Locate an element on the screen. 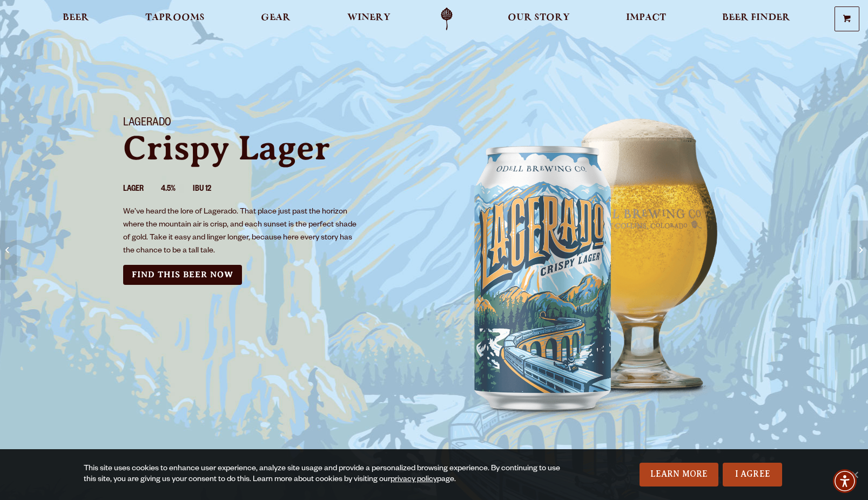 Image resolution: width=868 pixels, height=500 pixels. h1: Lagerado is located at coordinates (272, 124).